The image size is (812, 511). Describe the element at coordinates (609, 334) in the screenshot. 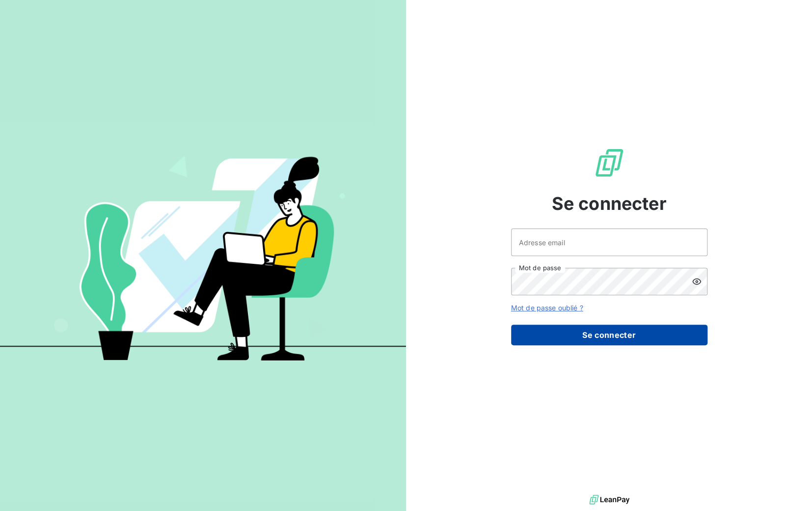

I see `button: Se connecter` at that location.